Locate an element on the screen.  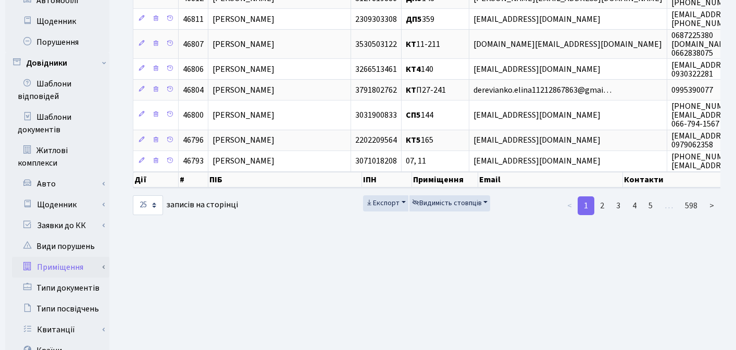
span: 46804 is located at coordinates (193, 90).